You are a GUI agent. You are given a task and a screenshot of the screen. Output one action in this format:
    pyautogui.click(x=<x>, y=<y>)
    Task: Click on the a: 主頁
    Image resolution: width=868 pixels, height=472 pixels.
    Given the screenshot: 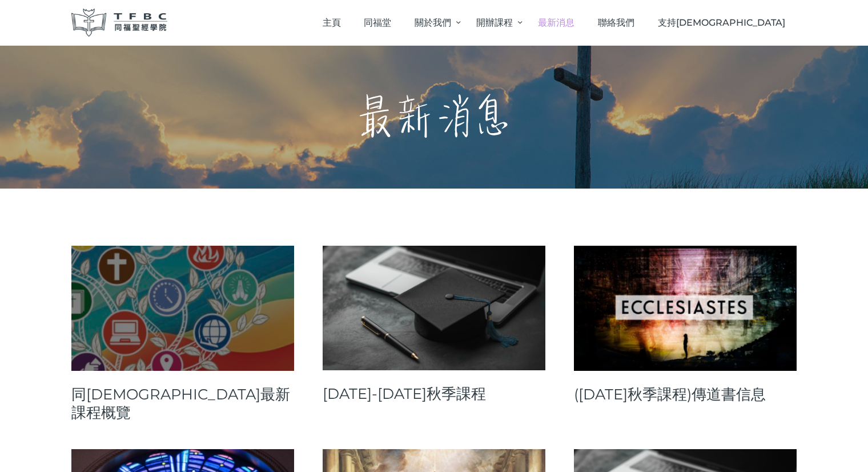 What is the action you would take?
    pyautogui.click(x=331, y=23)
    